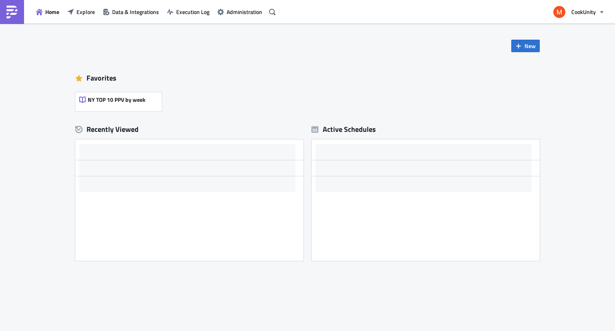  Describe the element at coordinates (81, 12) in the screenshot. I see `button: Explore` at that location.